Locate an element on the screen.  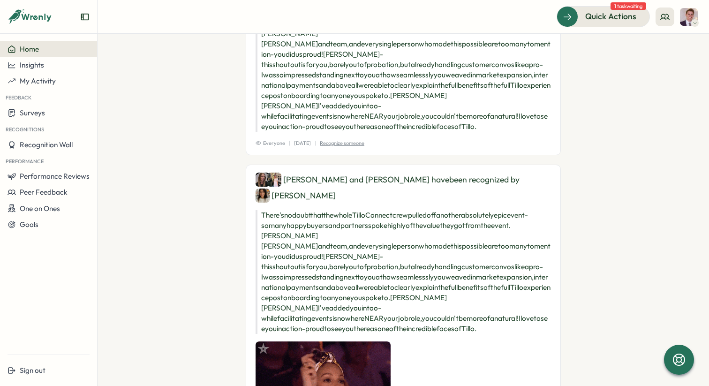
span: Sign out is located at coordinates (32, 370).